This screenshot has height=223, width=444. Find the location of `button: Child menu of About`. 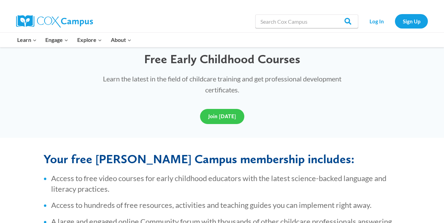

button: Child menu of About is located at coordinates (121, 40).